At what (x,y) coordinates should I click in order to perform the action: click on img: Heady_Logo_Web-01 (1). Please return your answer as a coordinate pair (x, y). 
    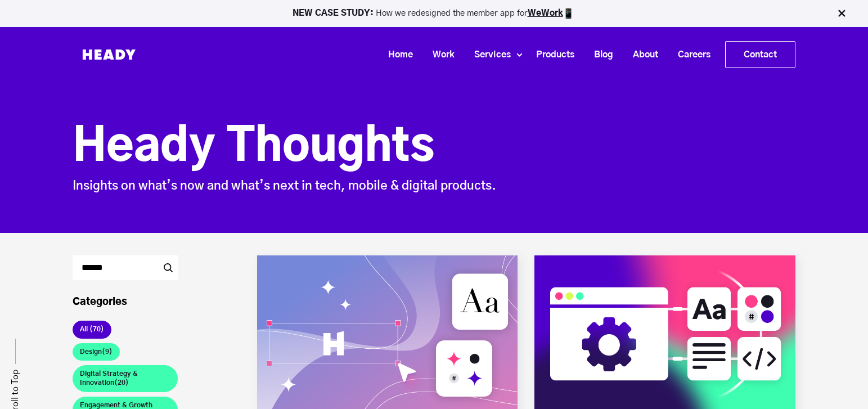
    Looking at the image, I should click on (109, 55).